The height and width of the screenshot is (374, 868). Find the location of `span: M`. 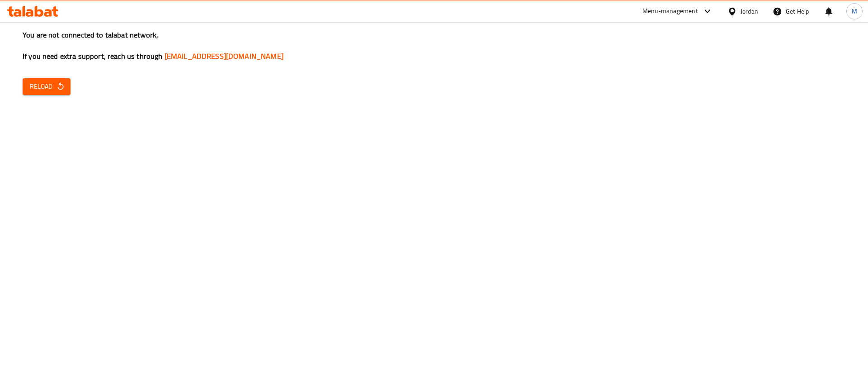

span: M is located at coordinates (854, 11).